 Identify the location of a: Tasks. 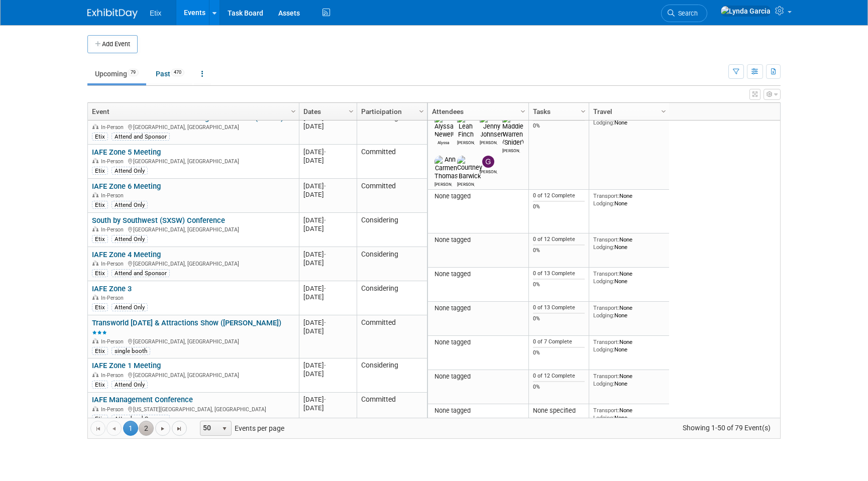
(557, 112).